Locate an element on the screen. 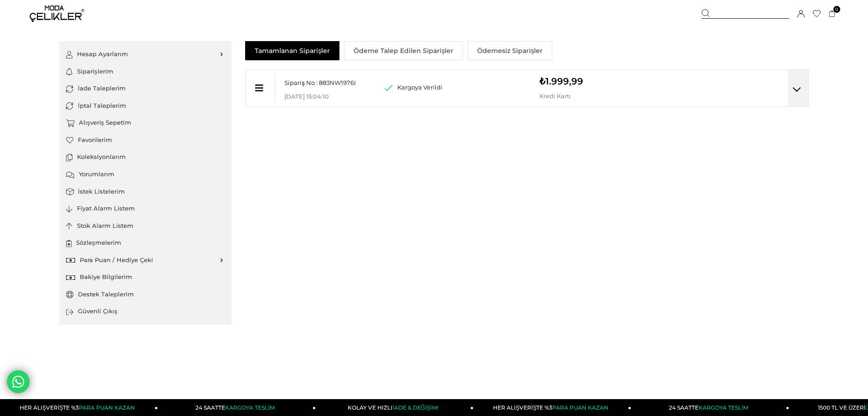  a: 0 is located at coordinates (832, 14).